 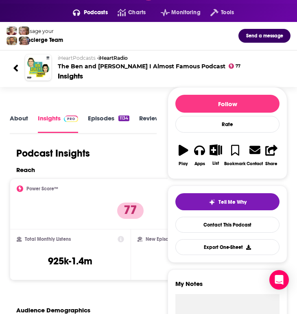 I want to click on div: Concierge Team, so click(x=41, y=40).